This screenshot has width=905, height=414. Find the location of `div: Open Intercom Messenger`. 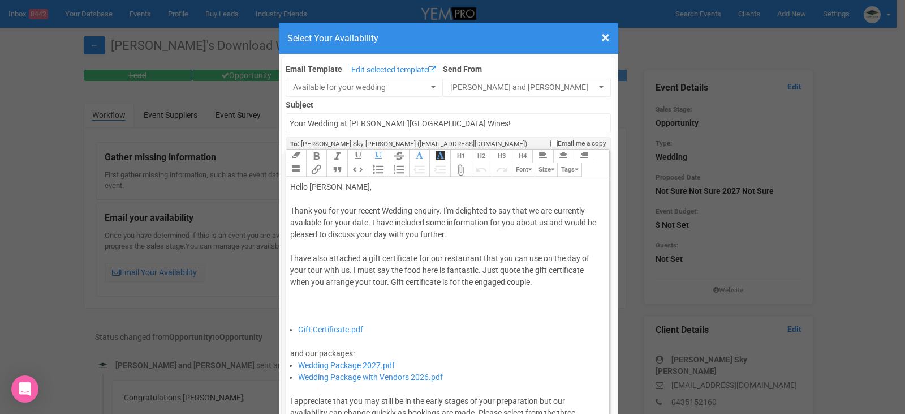

div: Open Intercom Messenger is located at coordinates (25, 389).